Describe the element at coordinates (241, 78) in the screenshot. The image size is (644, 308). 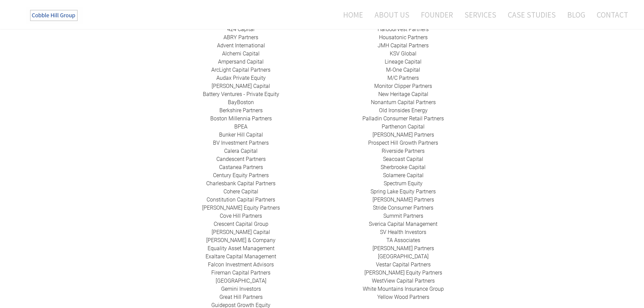
I see `a: Audax Private Equity` at that location.